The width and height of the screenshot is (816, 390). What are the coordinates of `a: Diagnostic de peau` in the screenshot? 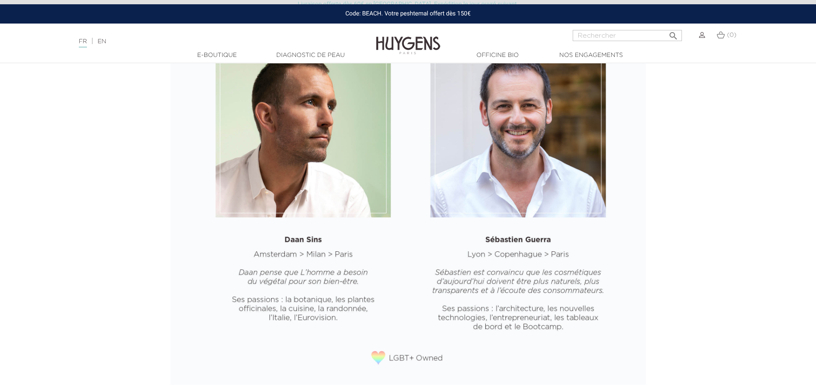 It's located at (311, 55).